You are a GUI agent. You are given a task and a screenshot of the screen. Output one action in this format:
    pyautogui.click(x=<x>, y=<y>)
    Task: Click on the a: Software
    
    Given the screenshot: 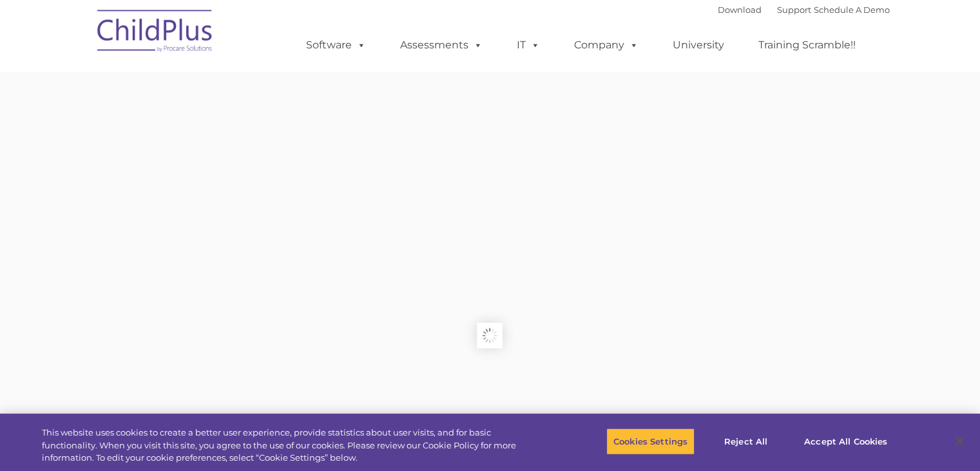 What is the action you would take?
    pyautogui.click(x=336, y=45)
    